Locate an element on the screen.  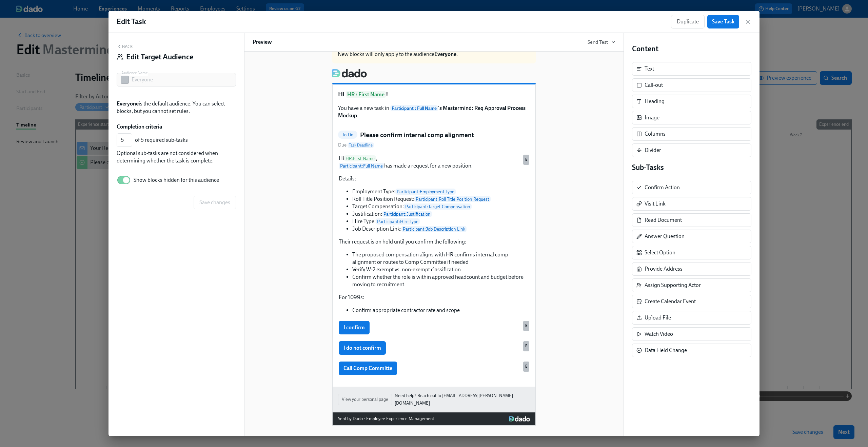
input: Enter a name is located at coordinates (184, 80).